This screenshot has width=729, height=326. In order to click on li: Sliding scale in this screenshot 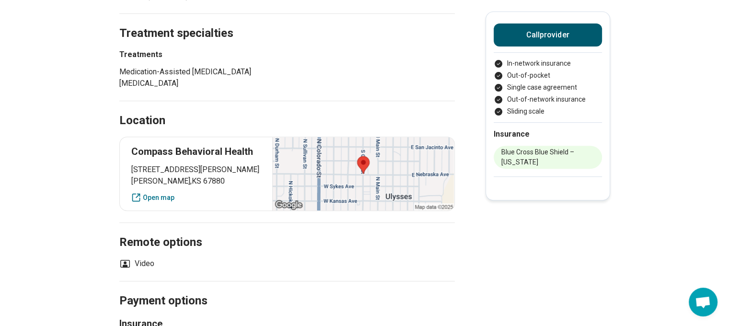, I will do `click(548, 111)`.